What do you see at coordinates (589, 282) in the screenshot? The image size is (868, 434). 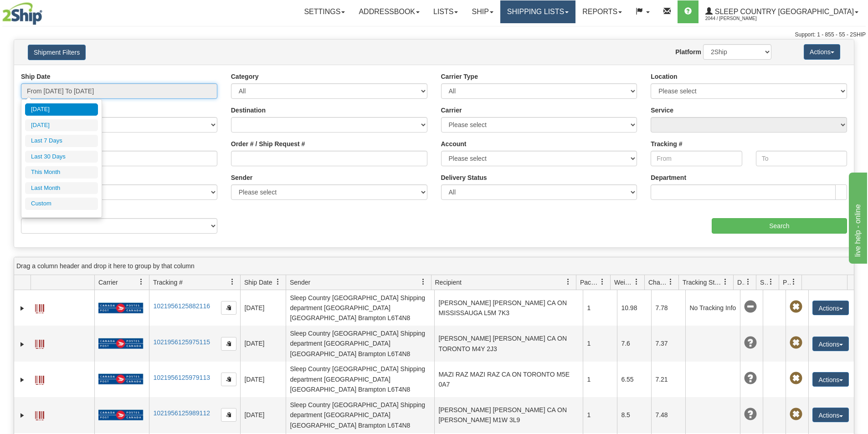 I see `span: Packages` at bounding box center [589, 282].